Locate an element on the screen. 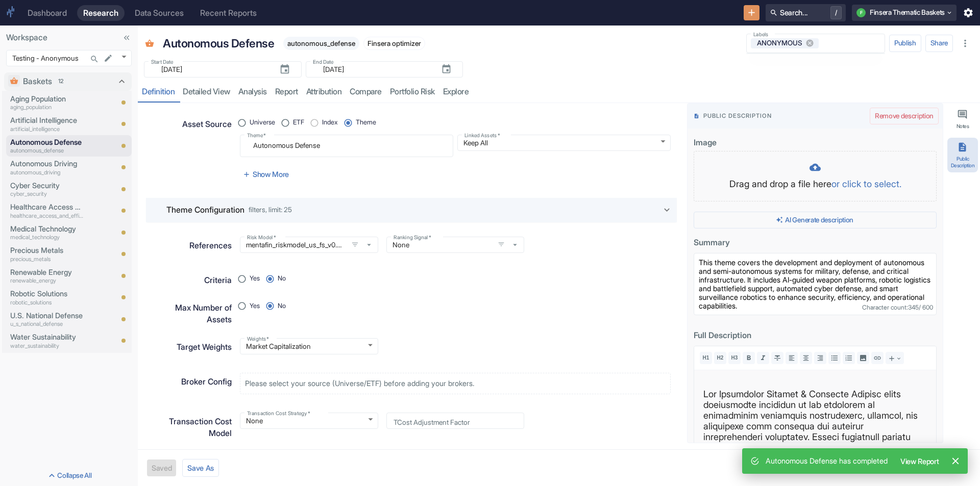 The height and width of the screenshot is (486, 980). button: Search... is located at coordinates (94, 59).